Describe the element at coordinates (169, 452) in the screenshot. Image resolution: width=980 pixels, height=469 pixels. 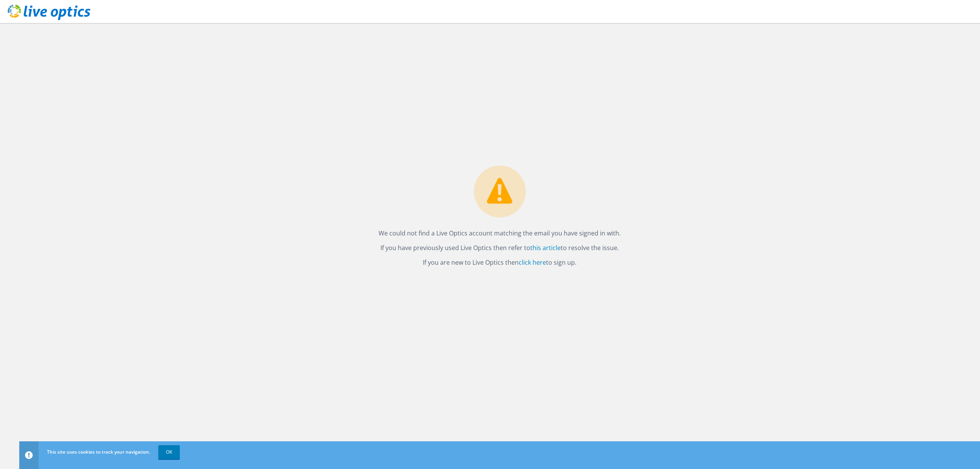
I see `a: OK` at that location.